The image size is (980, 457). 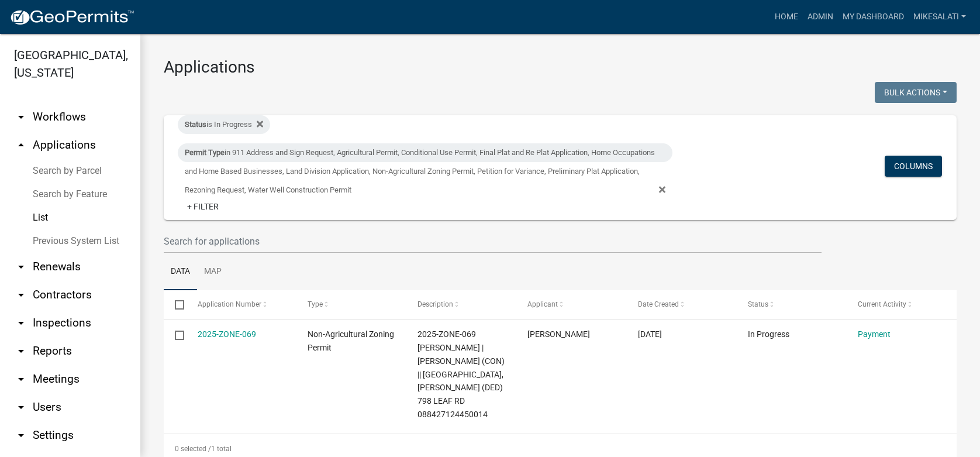 I want to click on a: MikeSalati, so click(x=939, y=17).